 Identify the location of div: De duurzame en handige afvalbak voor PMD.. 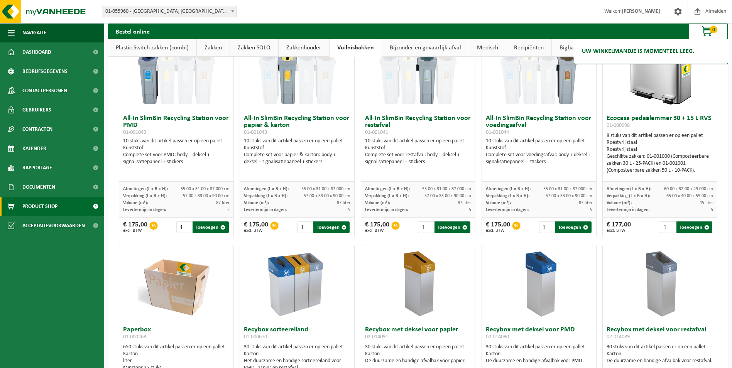
(539, 361).